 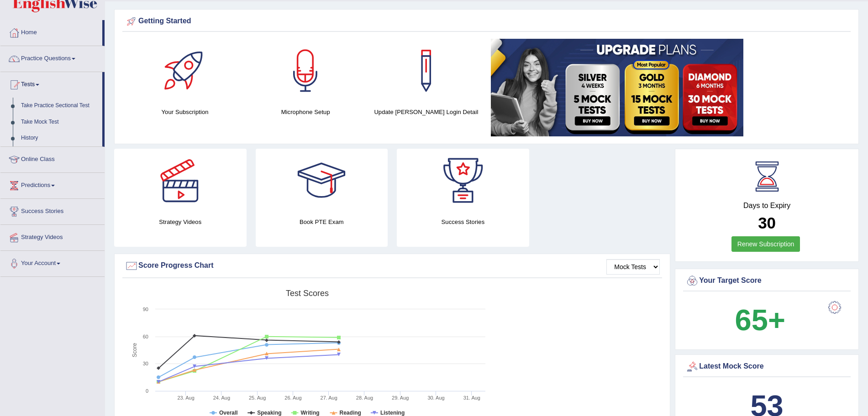 What do you see at coordinates (146, 337) in the screenshot?
I see `text: 60` at bounding box center [146, 337].